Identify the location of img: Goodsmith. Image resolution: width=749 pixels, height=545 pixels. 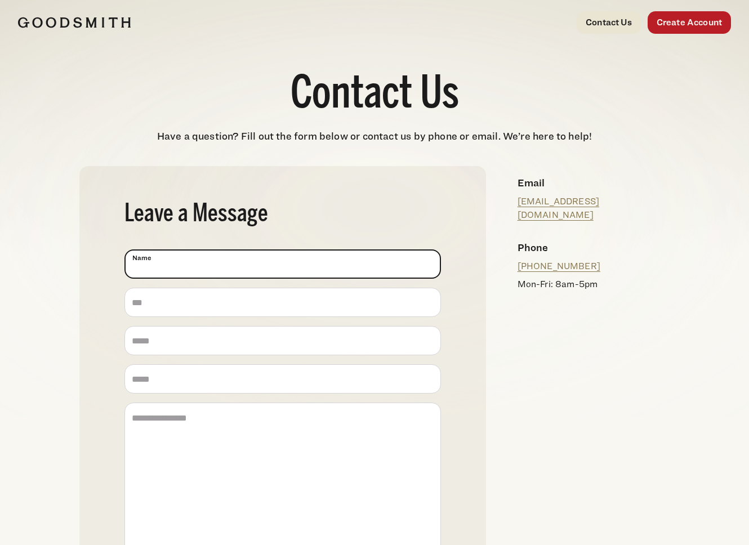
(74, 23).